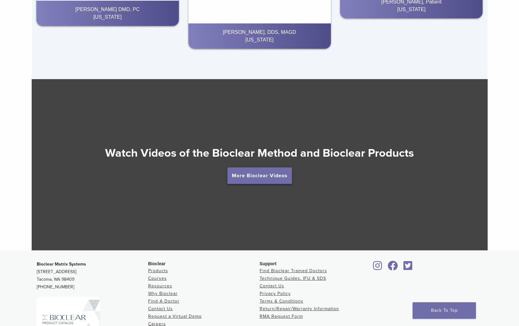 Image resolution: width=519 pixels, height=326 pixels. Describe the element at coordinates (175, 316) in the screenshot. I see `a: Request a Virtual Demo` at that location.